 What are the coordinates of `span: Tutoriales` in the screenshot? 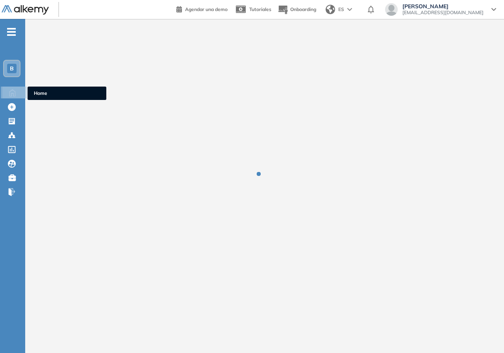 It's located at (260, 9).